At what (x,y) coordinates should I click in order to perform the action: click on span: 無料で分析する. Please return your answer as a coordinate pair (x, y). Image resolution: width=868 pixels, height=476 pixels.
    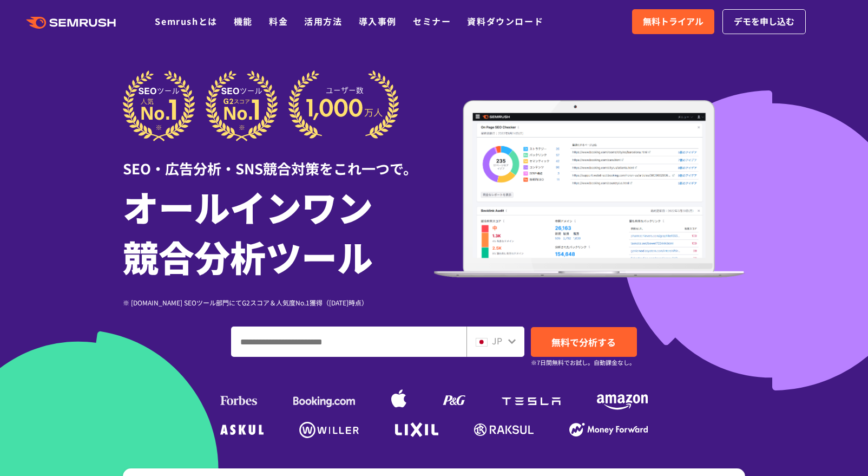
    Looking at the image, I should click on (584, 342).